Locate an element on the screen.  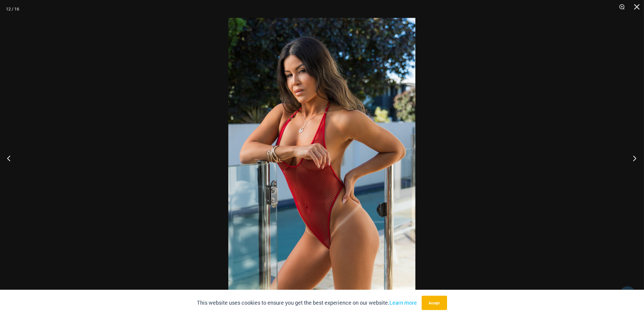
img: Summer Storm Red 8019 One Piece 05 is located at coordinates (322, 158).